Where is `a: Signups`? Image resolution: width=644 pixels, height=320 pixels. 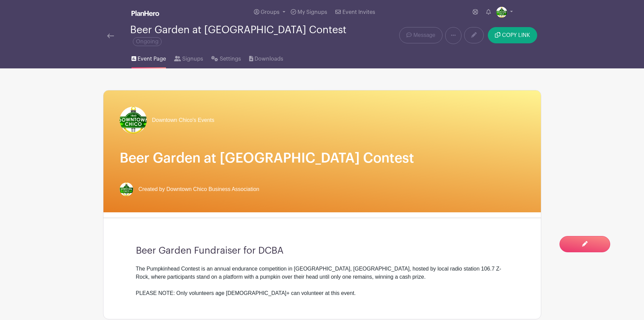
a: Signups is located at coordinates (189, 58).